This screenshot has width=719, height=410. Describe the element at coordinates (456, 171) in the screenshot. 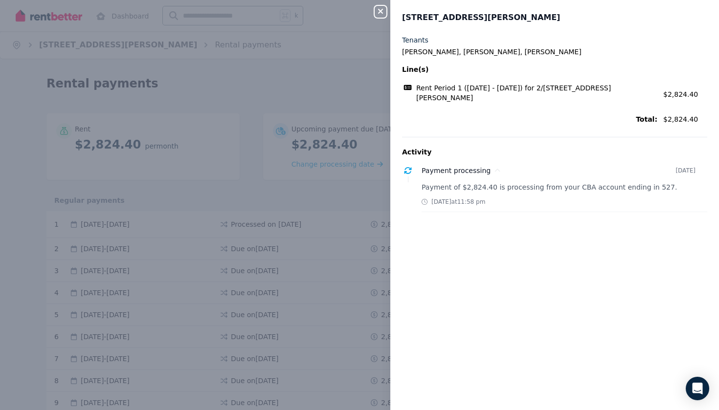

I see `span: Payment processing` at that location.